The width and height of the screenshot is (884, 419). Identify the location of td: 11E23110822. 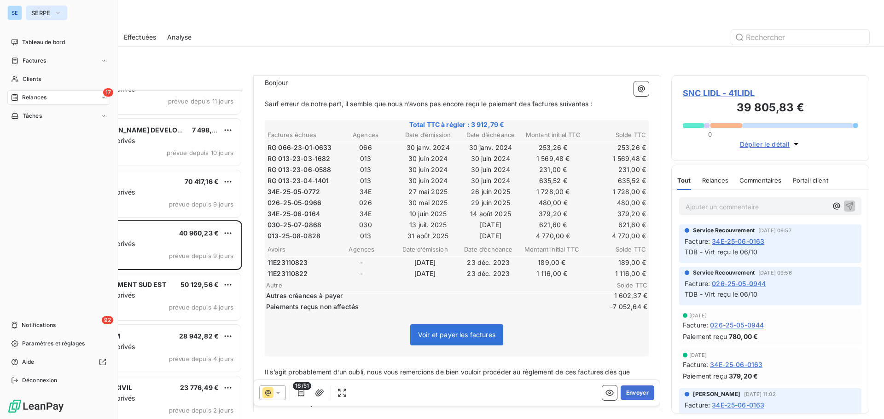
(298, 274).